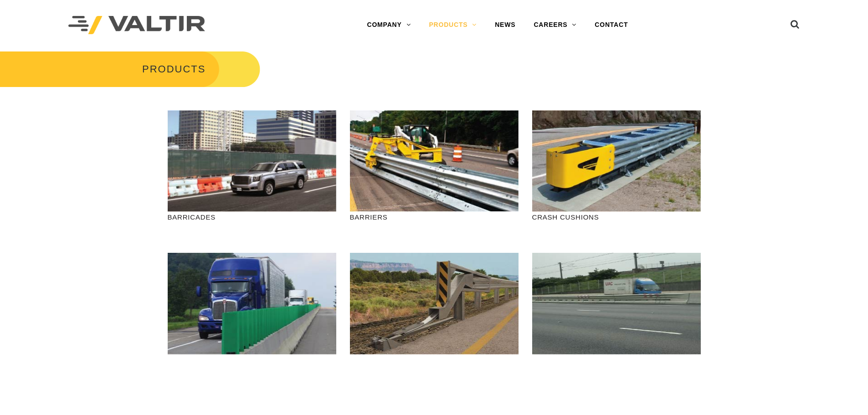  What do you see at coordinates (434, 217) in the screenshot?
I see `p: BARRIERS` at bounding box center [434, 217].